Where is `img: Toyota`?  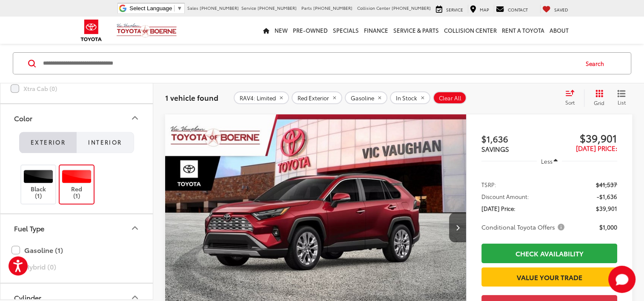 img: Toyota is located at coordinates (91, 30).